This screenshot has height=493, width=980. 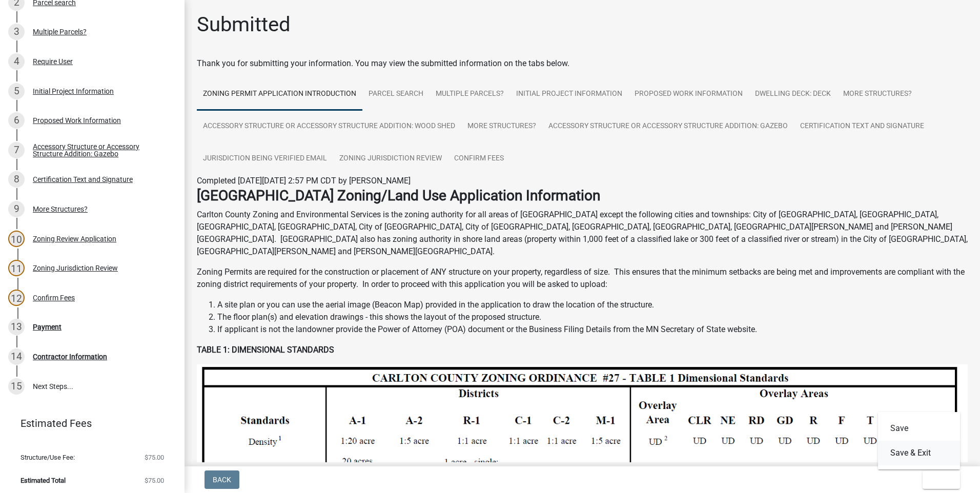 What do you see at coordinates (593, 330) in the screenshot?
I see `li: If applicant is not the landowner provide the Power of Attorney (POA) document or the Business Fi...` at bounding box center [593, 330].